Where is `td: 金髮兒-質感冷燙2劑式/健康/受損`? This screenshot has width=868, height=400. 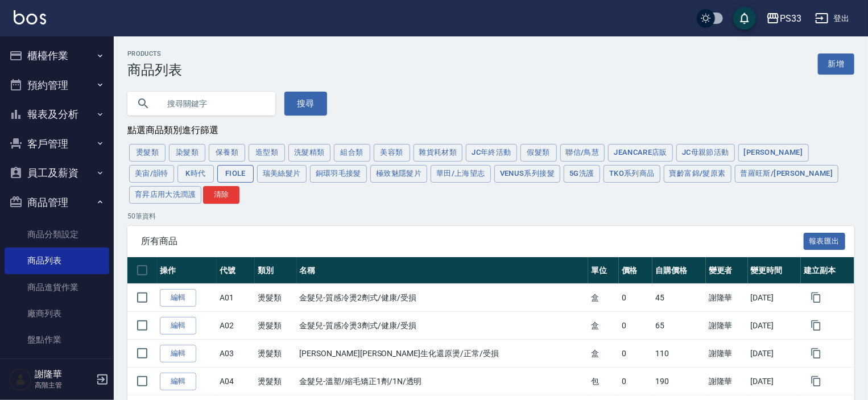 td: 金髮兒-質感冷燙2劑式/健康/受損 is located at coordinates (442, 297).